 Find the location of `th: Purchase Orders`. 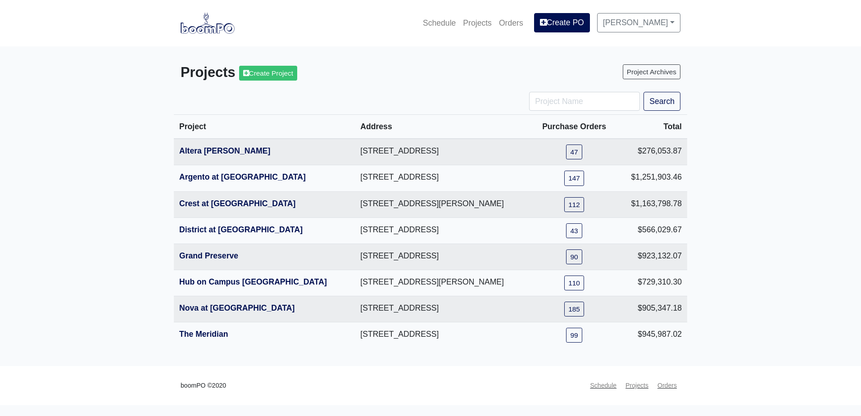

th: Purchase Orders is located at coordinates (574, 127).